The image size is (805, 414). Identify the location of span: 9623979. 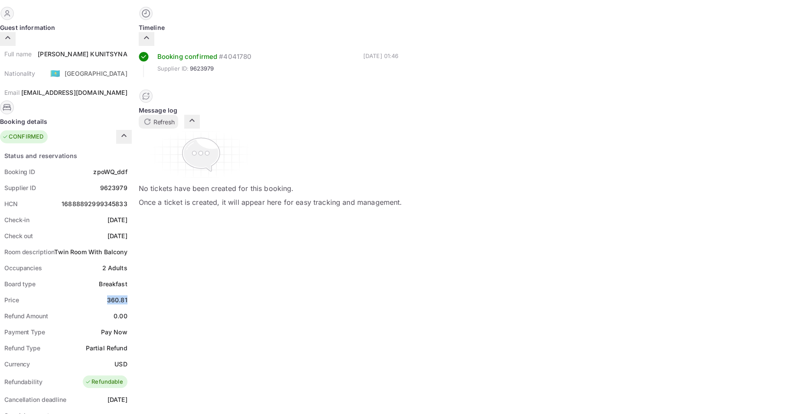
(202, 69).